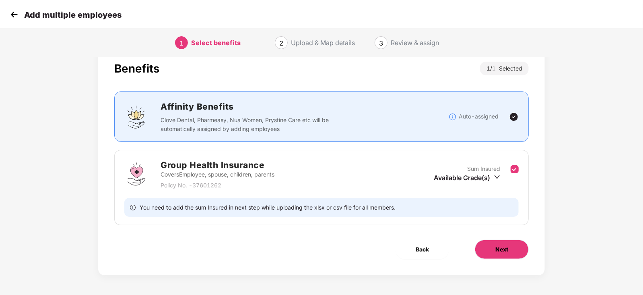 The width and height of the screenshot is (643, 295). What do you see at coordinates (323, 43) in the screenshot?
I see `div: Upload & Map details` at bounding box center [323, 43].